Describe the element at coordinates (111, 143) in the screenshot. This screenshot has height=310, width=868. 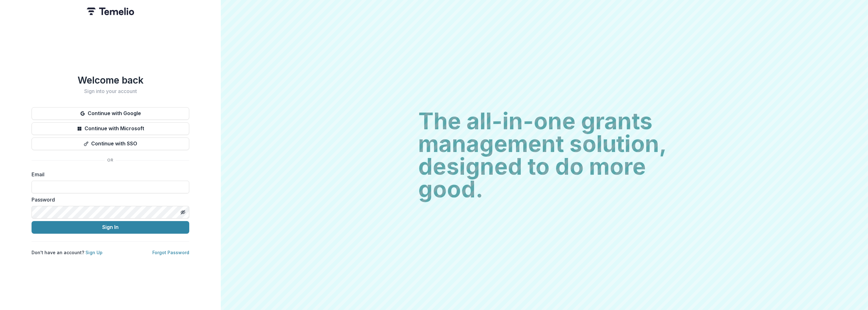
I see `button: Continue with SSO` at that location.